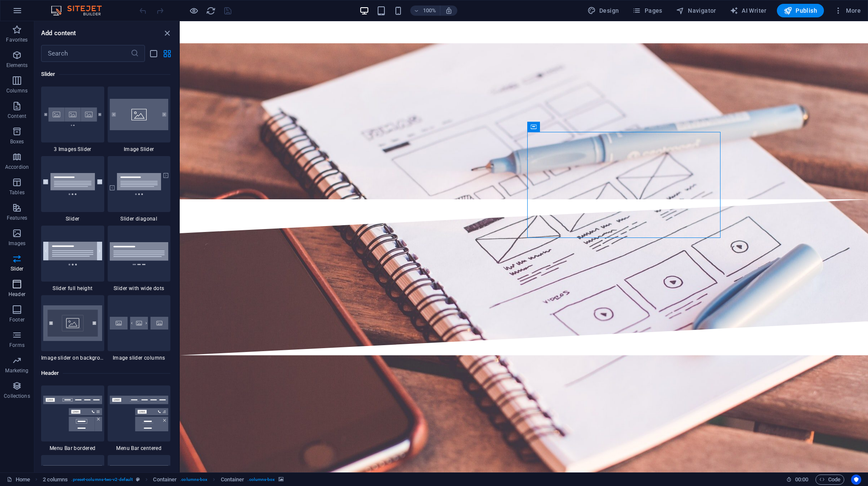 The height and width of the screenshot is (486, 868). I want to click on img: slider-full-height.svg, so click(73, 253).